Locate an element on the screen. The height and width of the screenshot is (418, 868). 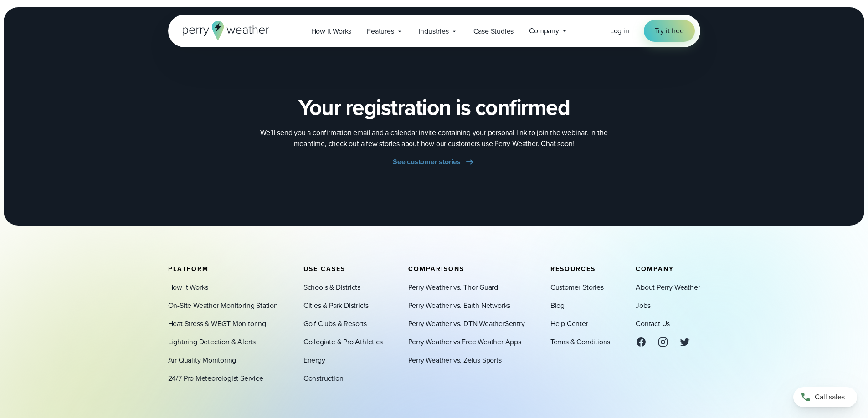
a: Schools & Districts is located at coordinates (332, 288).